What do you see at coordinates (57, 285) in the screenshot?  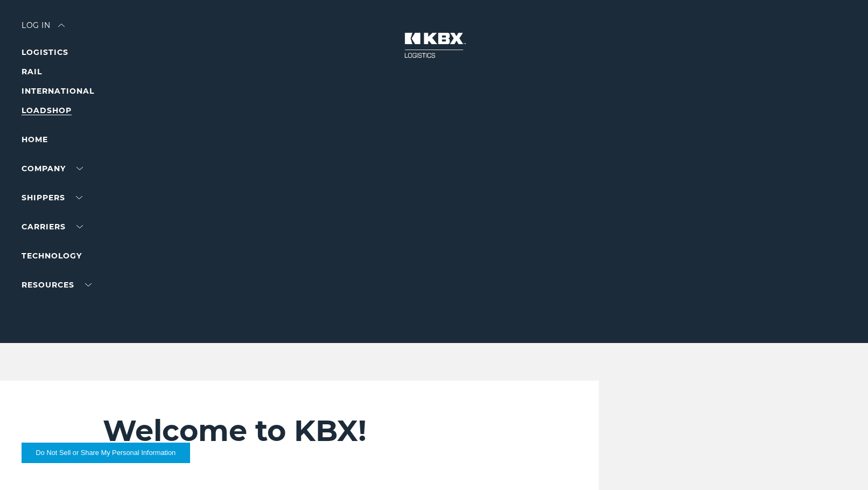 I see `a: RESOURCES` at bounding box center [57, 285].